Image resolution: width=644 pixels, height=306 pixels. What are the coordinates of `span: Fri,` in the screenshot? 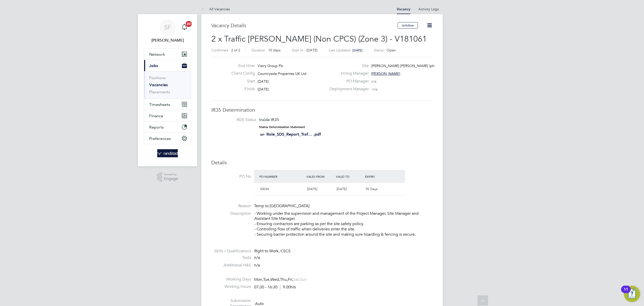 It's located at (290, 280).